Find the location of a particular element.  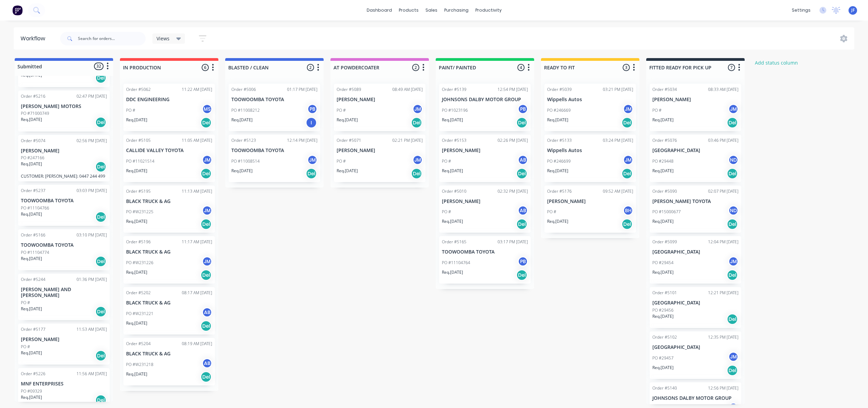

a: dashboard is located at coordinates (379, 10).